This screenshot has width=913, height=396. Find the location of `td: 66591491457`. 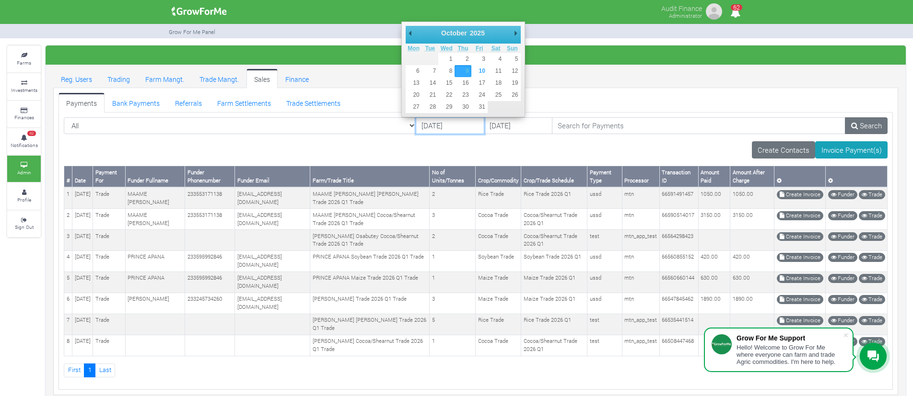

td: 66591491457 is located at coordinates (678, 198).